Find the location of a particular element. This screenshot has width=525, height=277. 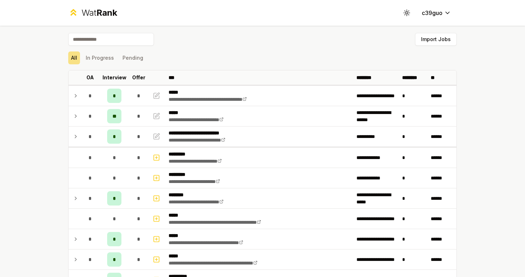

button: Pending is located at coordinates (133, 58).